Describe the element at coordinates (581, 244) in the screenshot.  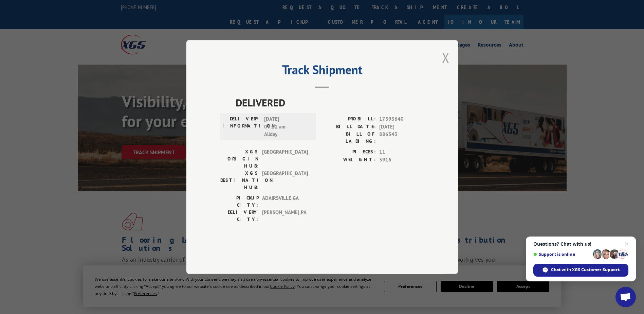
I see `span: Questions? Chat with us!` at that location.